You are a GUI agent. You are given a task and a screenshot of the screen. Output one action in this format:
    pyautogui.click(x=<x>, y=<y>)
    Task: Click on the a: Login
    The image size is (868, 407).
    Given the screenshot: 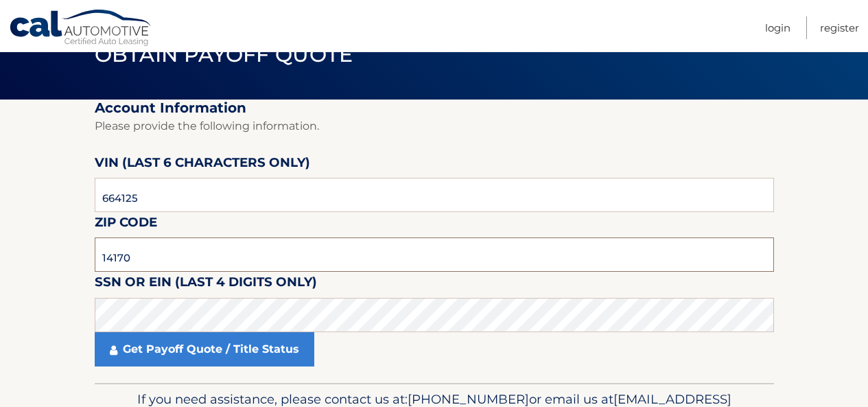 What is the action you would take?
    pyautogui.click(x=777, y=27)
    